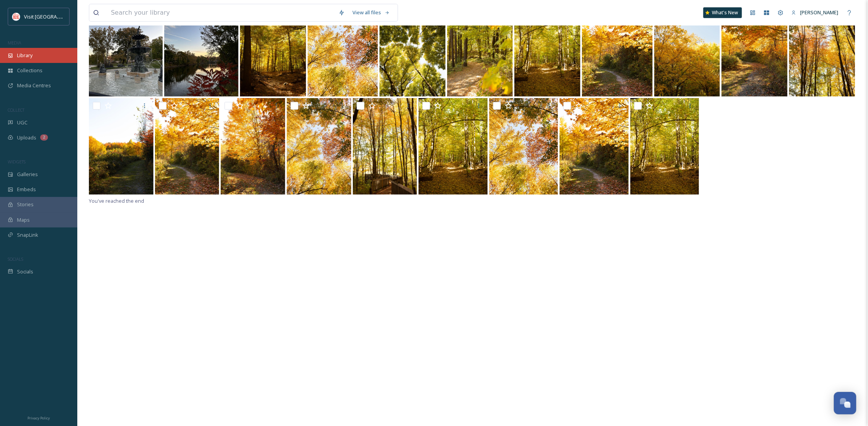 This screenshot has width=868, height=426. What do you see at coordinates (16, 161) in the screenshot?
I see `span: WIDGETS` at bounding box center [16, 161].